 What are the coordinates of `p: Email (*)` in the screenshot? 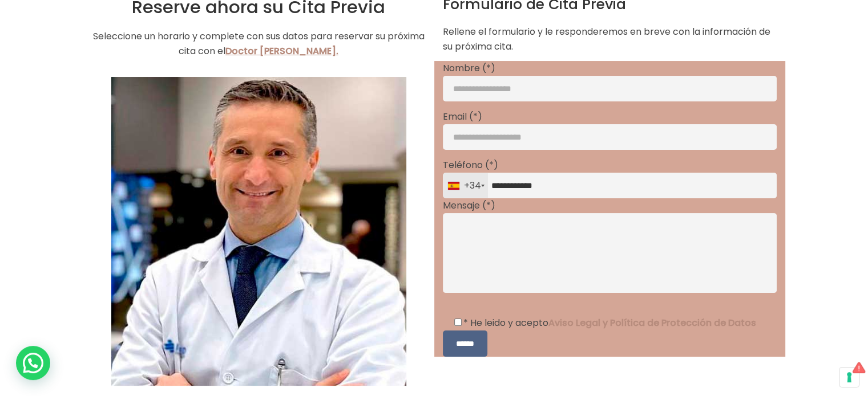 It's located at (609, 117).